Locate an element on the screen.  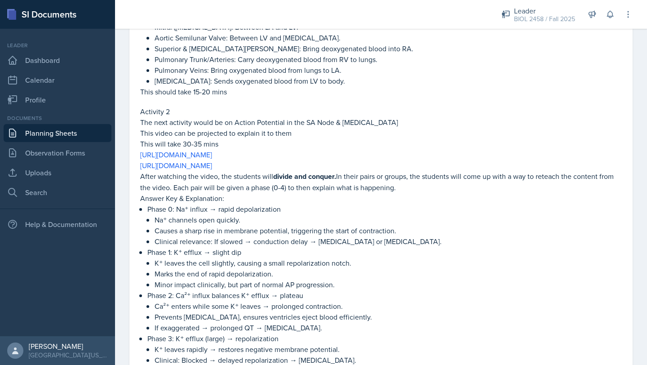
div: BIOL 2458 / Fall 2025 is located at coordinates (544, 19).